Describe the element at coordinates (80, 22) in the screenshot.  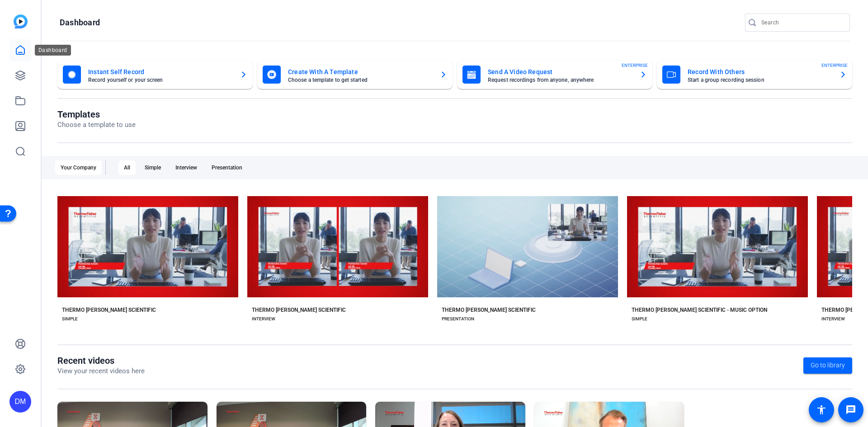
I see `h1: Dashboard` at that location.